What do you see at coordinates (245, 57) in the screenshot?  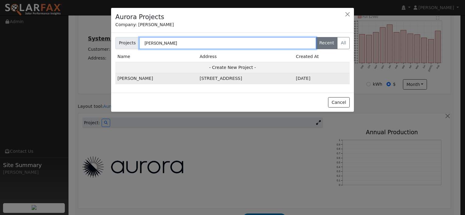 I see `td: Address` at bounding box center [245, 57].